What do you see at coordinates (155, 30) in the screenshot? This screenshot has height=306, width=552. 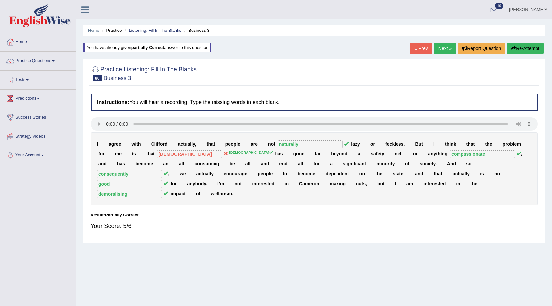 I see `a: Listening: Fill In The Blanks` at bounding box center [155, 30].